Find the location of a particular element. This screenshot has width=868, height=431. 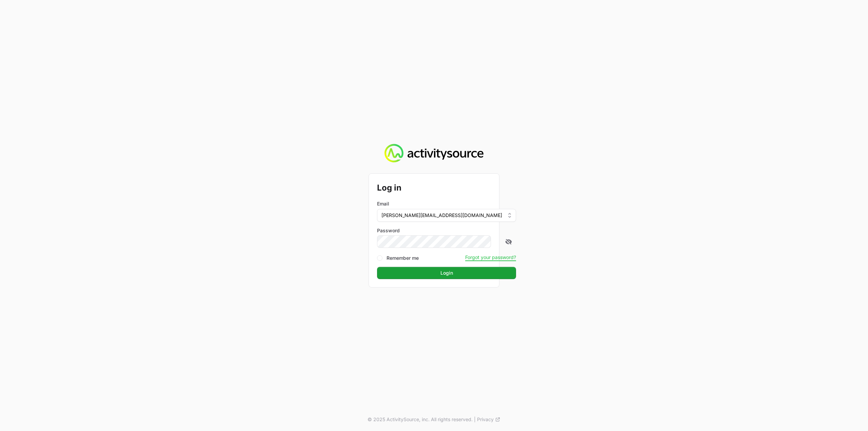

span: Login is located at coordinates (446, 273).